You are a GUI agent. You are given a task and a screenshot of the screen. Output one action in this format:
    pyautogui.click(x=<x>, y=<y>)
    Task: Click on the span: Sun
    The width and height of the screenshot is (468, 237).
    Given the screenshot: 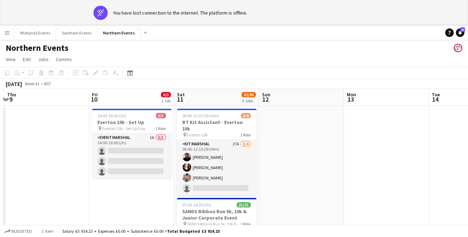 What is the action you would take?
    pyautogui.click(x=266, y=95)
    